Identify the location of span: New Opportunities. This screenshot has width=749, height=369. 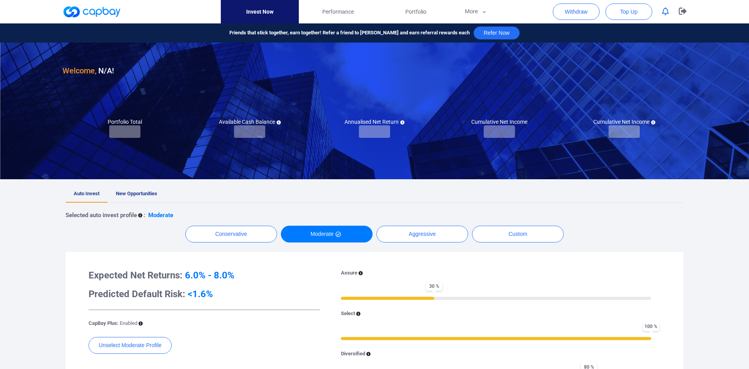
(137, 193).